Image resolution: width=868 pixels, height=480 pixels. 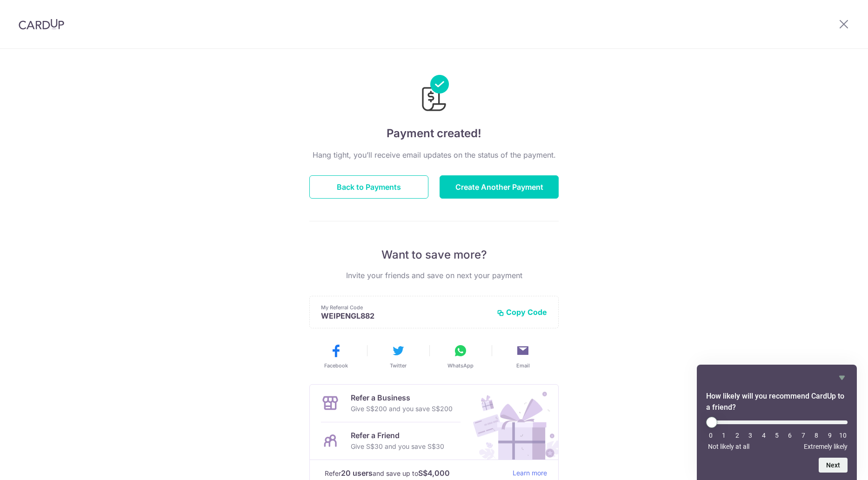 What do you see at coordinates (405, 307) in the screenshot?
I see `p: My Referral Code` at bounding box center [405, 307].